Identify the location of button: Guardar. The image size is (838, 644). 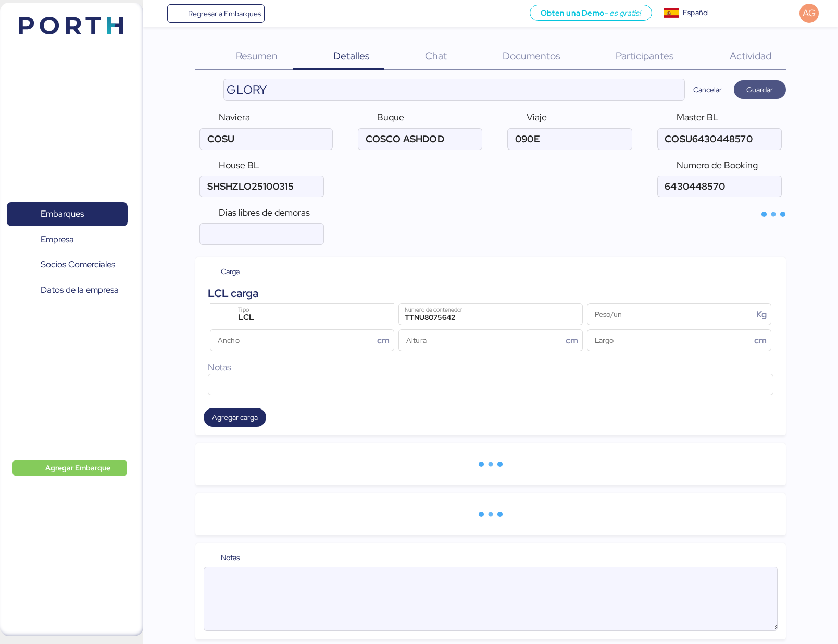
(760, 89).